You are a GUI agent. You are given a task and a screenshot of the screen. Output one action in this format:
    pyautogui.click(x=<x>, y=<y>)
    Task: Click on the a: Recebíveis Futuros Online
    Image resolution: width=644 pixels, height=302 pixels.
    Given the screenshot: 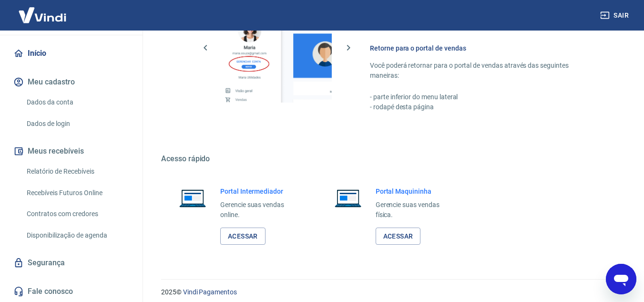 What is the action you would take?
    pyautogui.click(x=77, y=192)
    